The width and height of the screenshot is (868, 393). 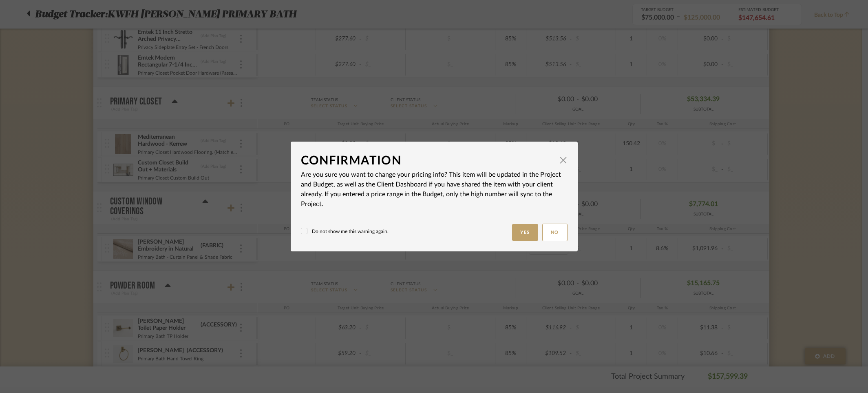 What do you see at coordinates (434, 189) in the screenshot?
I see `p: Are you sure you want to change your pricing info? This item will be updated in the Project and B...` at bounding box center [434, 189].